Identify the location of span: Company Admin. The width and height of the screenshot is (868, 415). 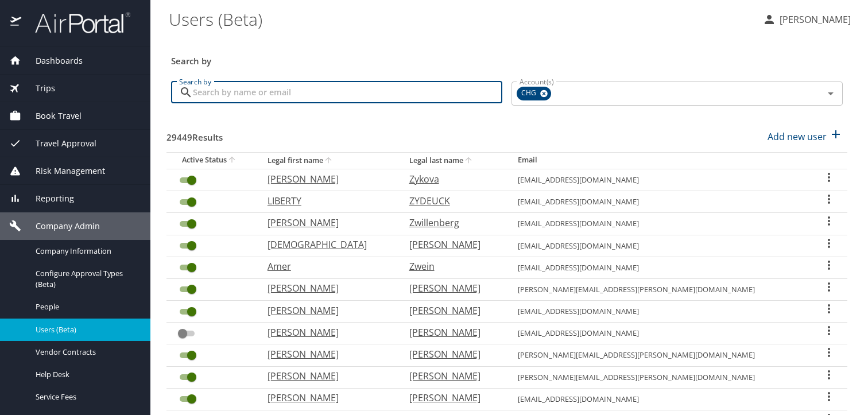
(61, 226).